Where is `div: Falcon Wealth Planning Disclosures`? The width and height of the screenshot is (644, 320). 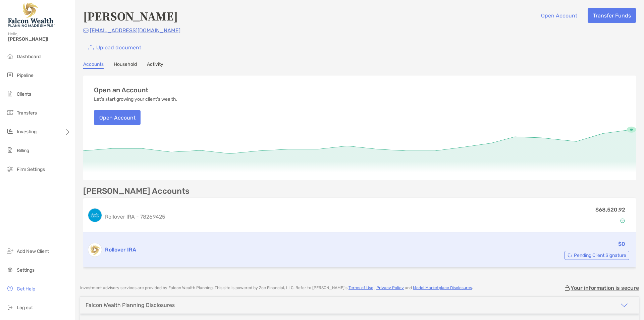 div: Falcon Wealth Planning Disclosures is located at coordinates (130, 304).